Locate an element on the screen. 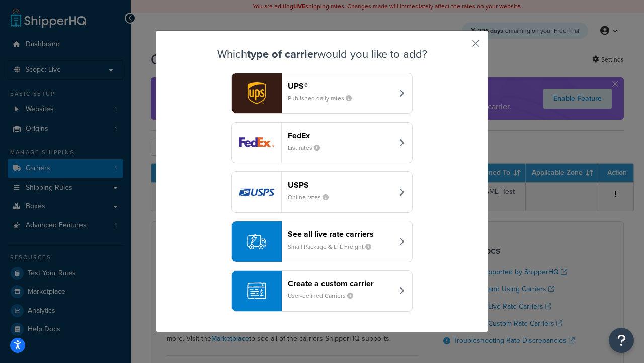 This screenshot has width=644, height=363. header: Create a custom carrier is located at coordinates (340, 284).